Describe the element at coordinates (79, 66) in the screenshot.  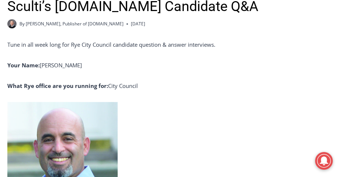
I see `div: 5` at that location.